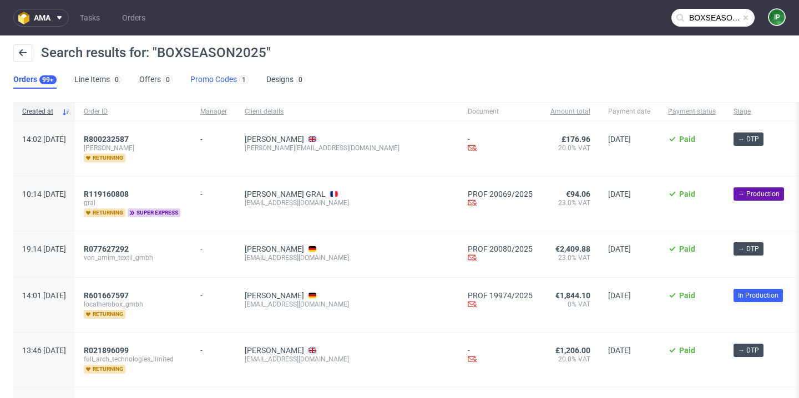 This screenshot has width=799, height=398. What do you see at coordinates (758, 296) in the screenshot?
I see `span: In Production` at bounding box center [758, 296].